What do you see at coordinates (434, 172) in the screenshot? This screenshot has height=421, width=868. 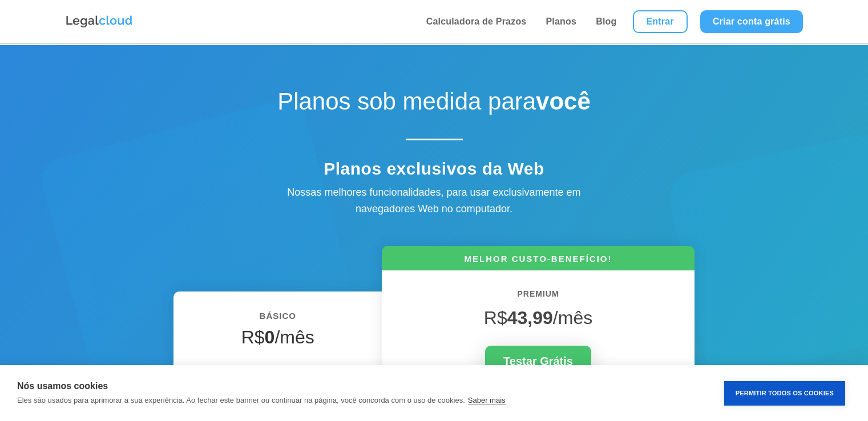 I see `h4: Planos exclusivos da Web` at bounding box center [434, 172].